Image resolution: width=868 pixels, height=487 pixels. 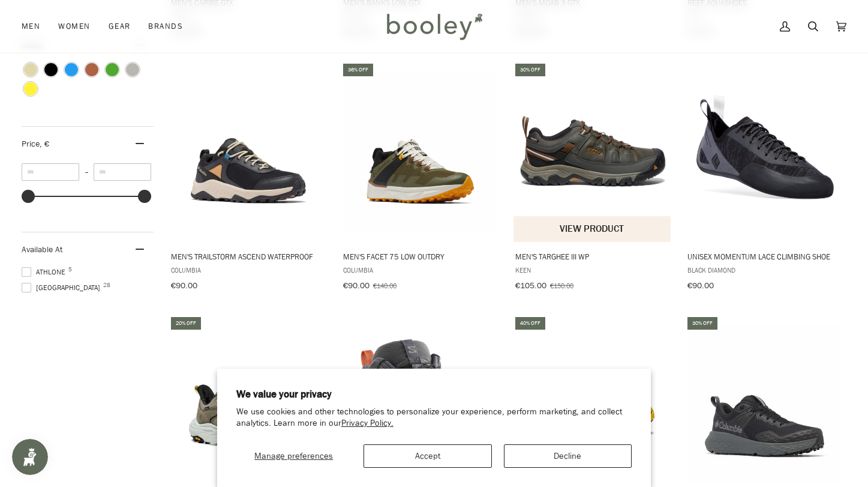 What do you see at coordinates (50, 172) in the screenshot?
I see `input: Minimum value` at bounding box center [50, 172].